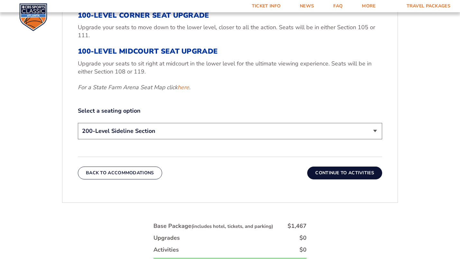 This screenshot has height=259, width=460. Describe the element at coordinates (183, 87) in the screenshot. I see `a: here` at that location.